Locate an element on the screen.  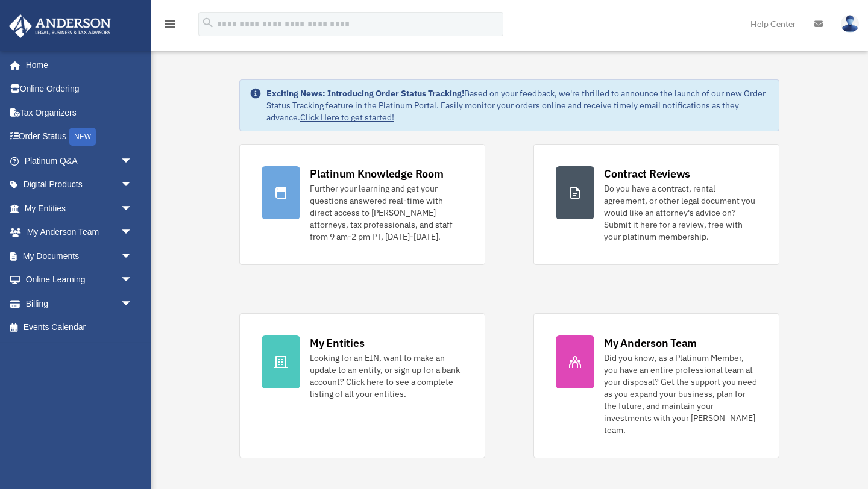
a: Events Calendar is located at coordinates (79, 328).